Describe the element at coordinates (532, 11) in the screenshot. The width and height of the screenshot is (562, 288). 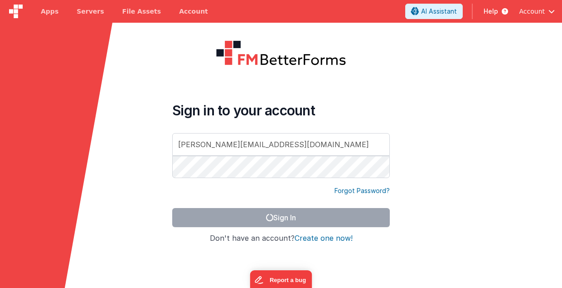
I see `span: Account` at that location.